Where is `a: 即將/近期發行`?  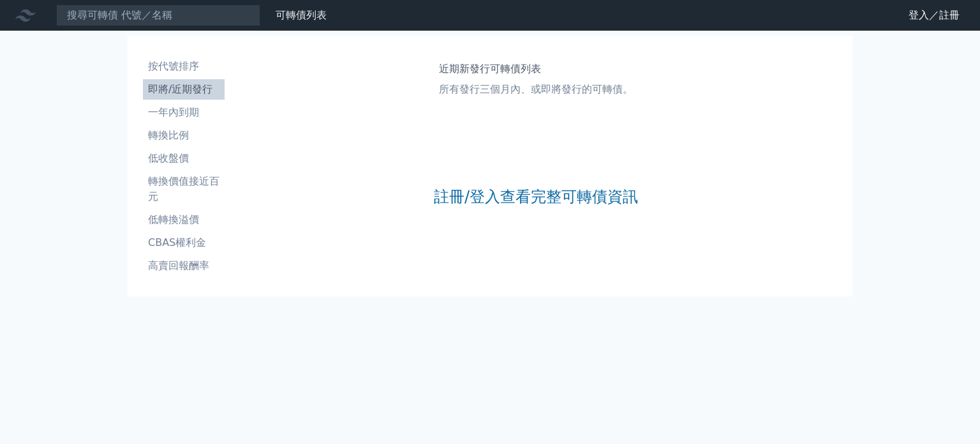 a: 即將/近期發行 is located at coordinates (184, 89).